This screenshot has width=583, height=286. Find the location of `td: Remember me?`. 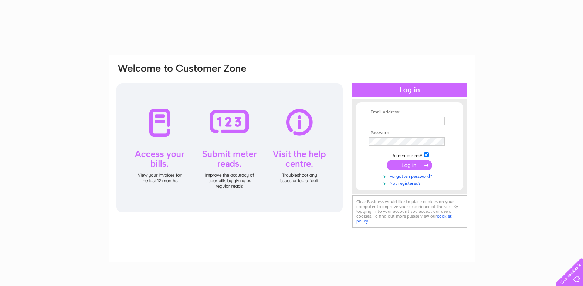

td: Remember me? is located at coordinates (409, 155).